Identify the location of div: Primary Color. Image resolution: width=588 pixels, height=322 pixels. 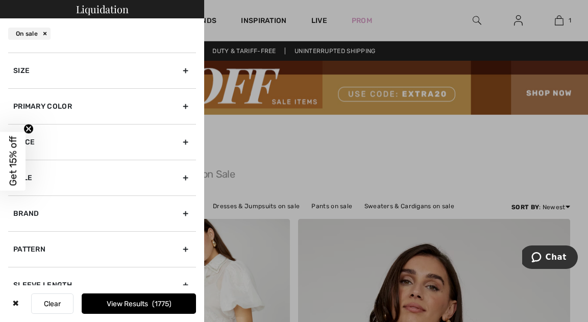
(102, 106).